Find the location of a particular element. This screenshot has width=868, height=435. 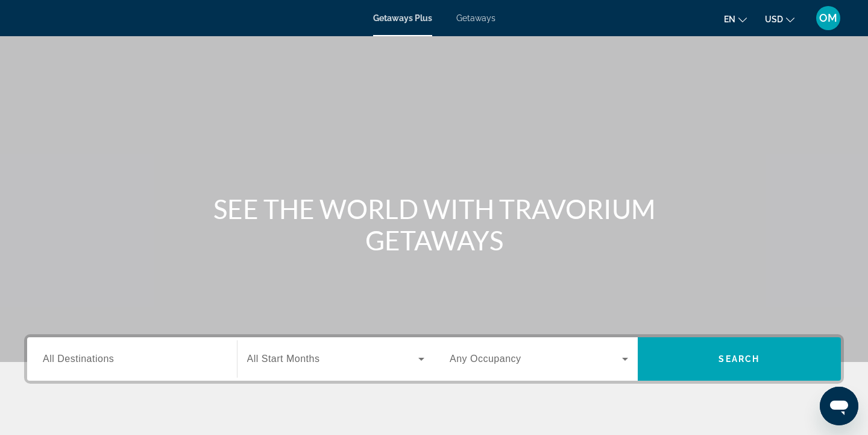

h1: SEE THE WORLD WITH TRAVORIUM GETAWAYS is located at coordinates (434, 225).